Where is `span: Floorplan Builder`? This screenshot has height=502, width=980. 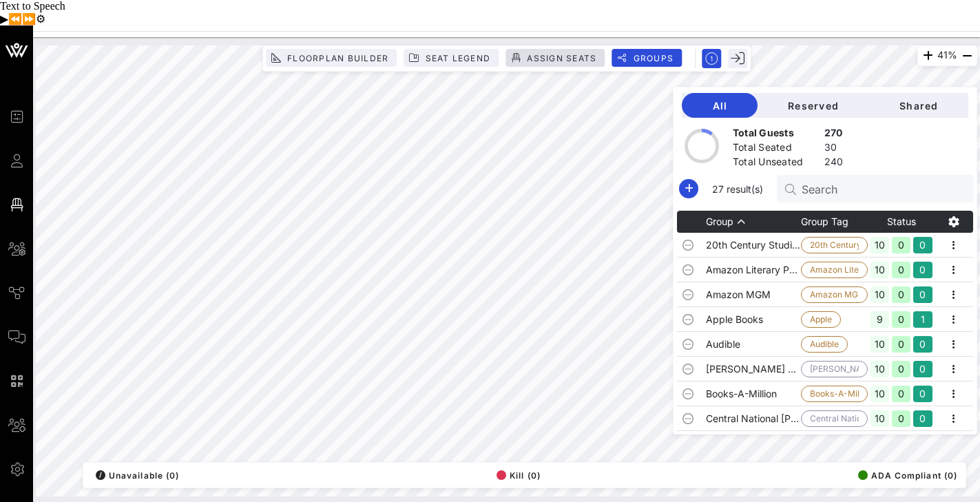
span: Floorplan Builder is located at coordinates (337, 57).